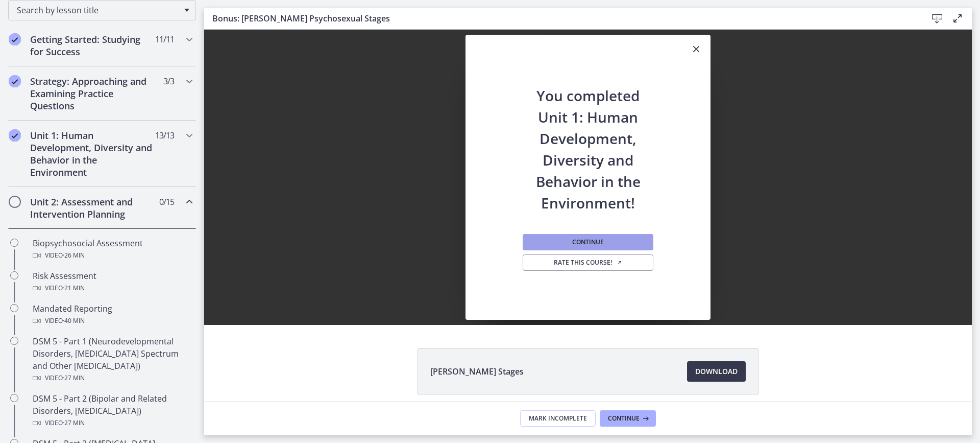 The height and width of the screenshot is (443, 980). I want to click on span: Rate this course!, so click(588, 262).